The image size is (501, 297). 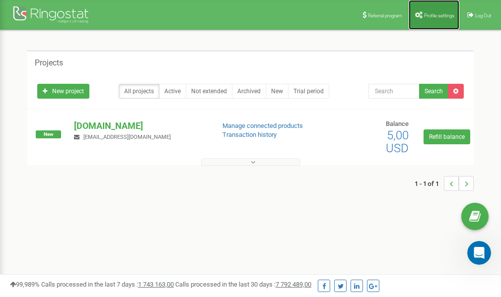 What do you see at coordinates (48, 135) in the screenshot?
I see `span: New` at bounding box center [48, 135].